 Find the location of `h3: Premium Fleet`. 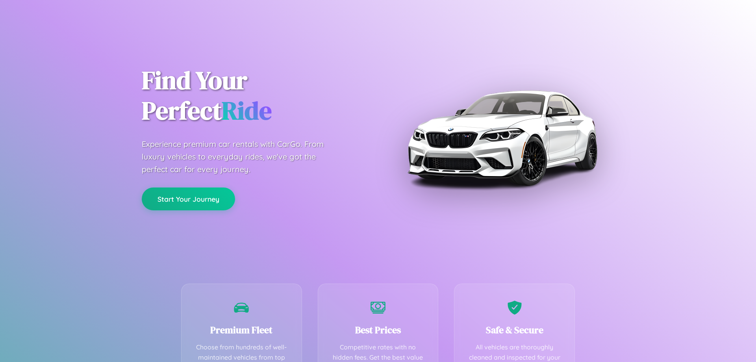

h3: Premium Fleet is located at coordinates (241, 330).